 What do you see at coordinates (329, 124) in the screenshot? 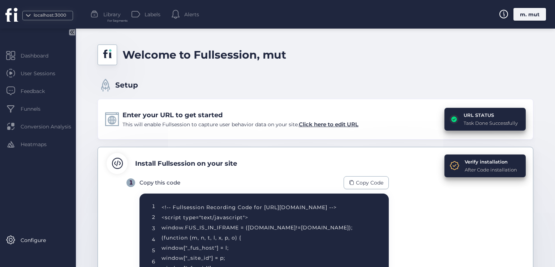
I see `span: Click here to edit URL` at bounding box center [329, 124].